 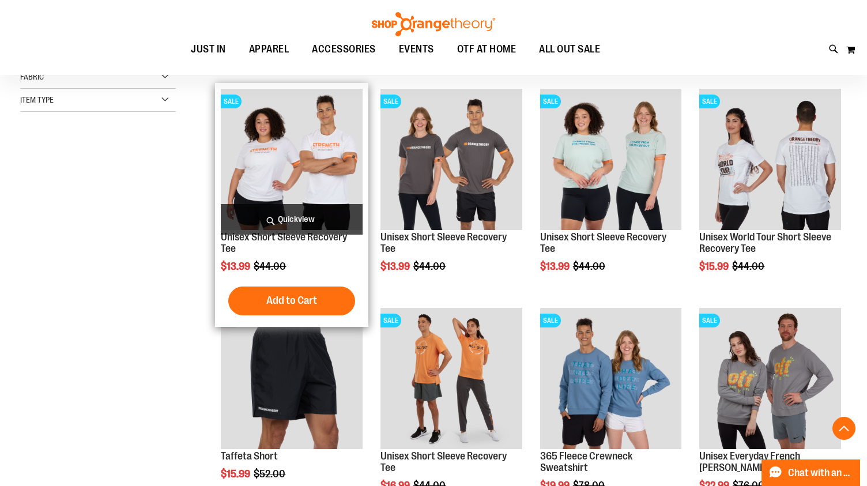 What do you see at coordinates (208, 49) in the screenshot?
I see `span: JUST IN` at bounding box center [208, 49].